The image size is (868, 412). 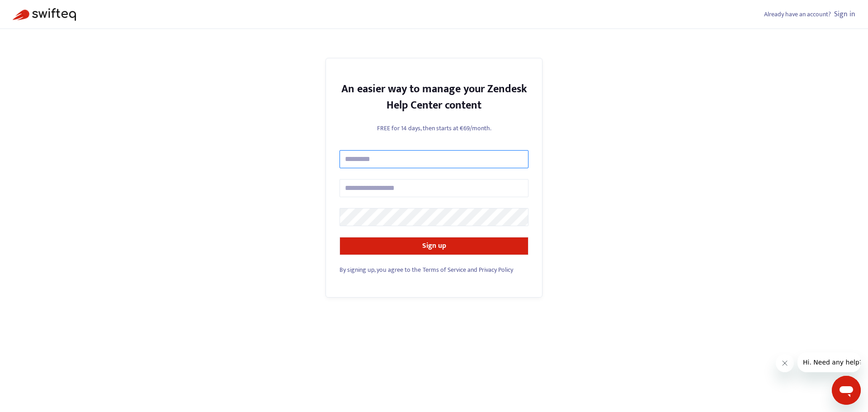 What do you see at coordinates (434, 270) in the screenshot?
I see `div: and` at bounding box center [434, 270].